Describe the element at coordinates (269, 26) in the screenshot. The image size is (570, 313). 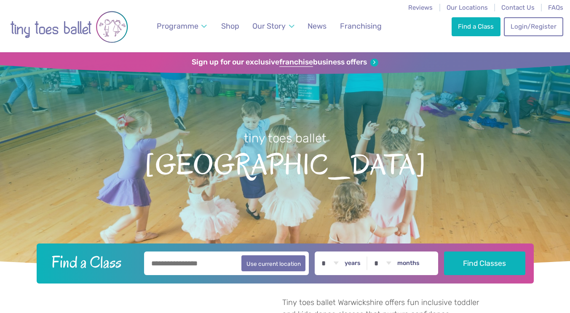
I see `span: Our Story` at that location.